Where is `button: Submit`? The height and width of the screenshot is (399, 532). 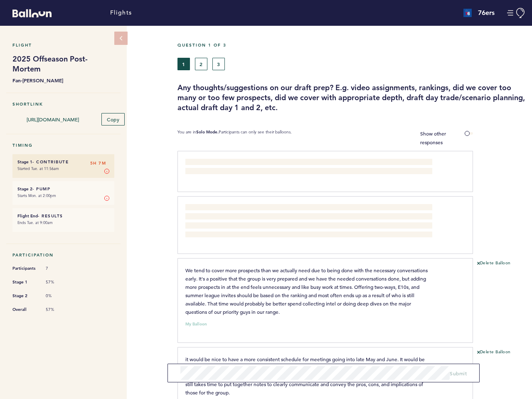 button: Submit is located at coordinates (458, 373).